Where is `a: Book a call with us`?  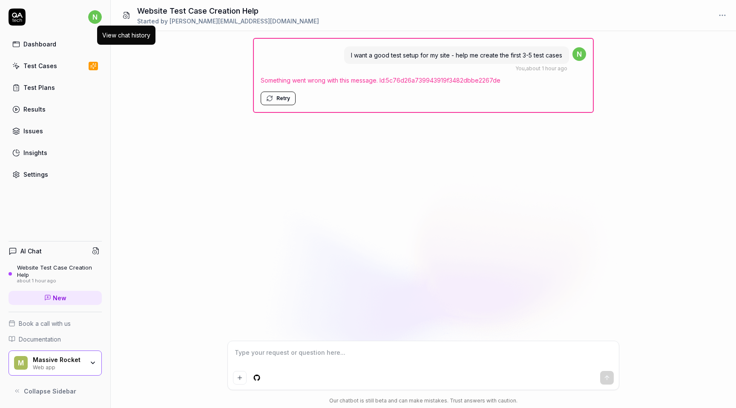 a: Book a call with us is located at coordinates (55, 323).